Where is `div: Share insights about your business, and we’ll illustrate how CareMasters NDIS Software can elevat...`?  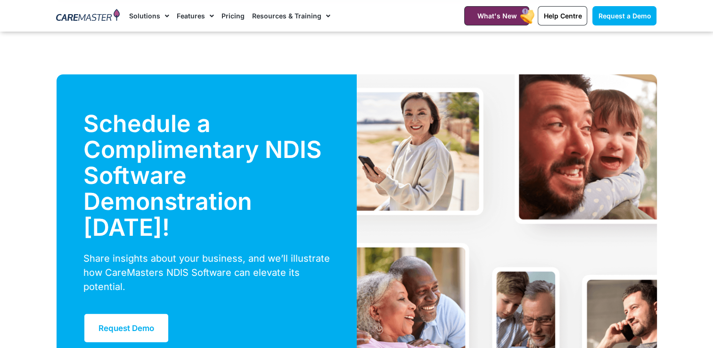
div: Share insights about your business, and we’ll illustrate how CareMasters NDIS Software can elevat... is located at coordinates (206, 272).